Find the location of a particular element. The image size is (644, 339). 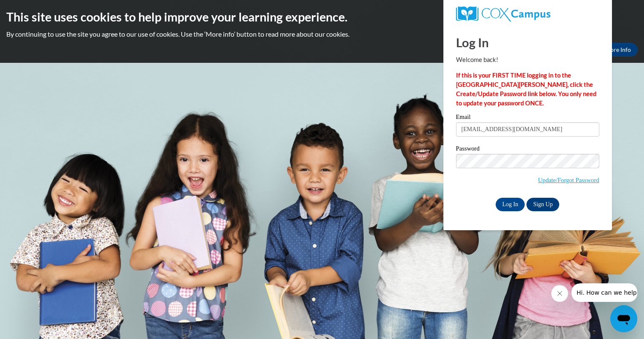

a: COX Campus is located at coordinates (527, 14).